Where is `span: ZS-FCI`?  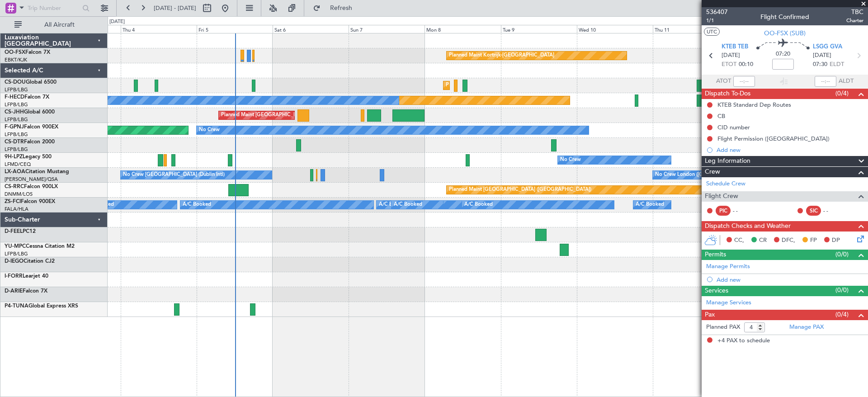
span: ZS-FCI is located at coordinates (13, 202).